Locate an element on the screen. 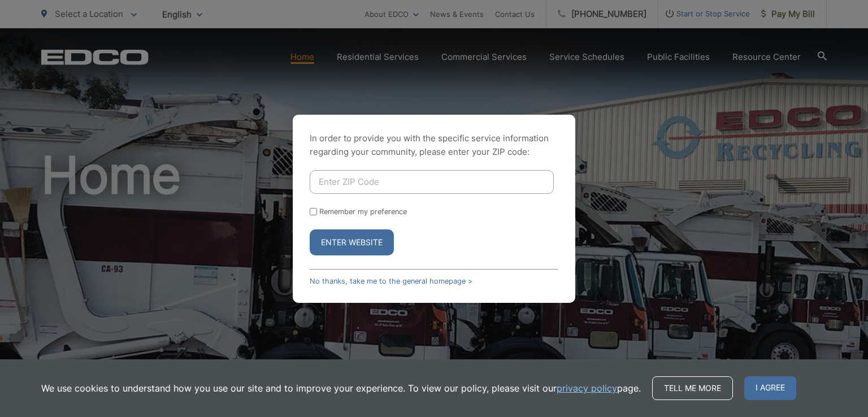 This screenshot has width=868, height=417. span: I agree is located at coordinates (771, 388).